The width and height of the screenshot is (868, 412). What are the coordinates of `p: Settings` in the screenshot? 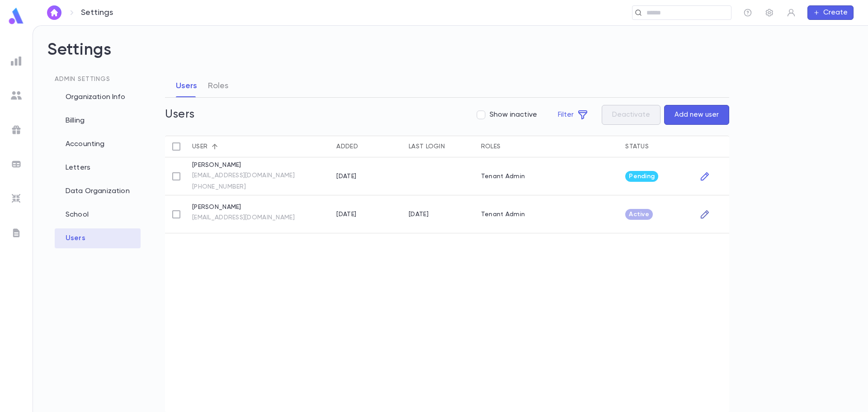 It's located at (97, 13).